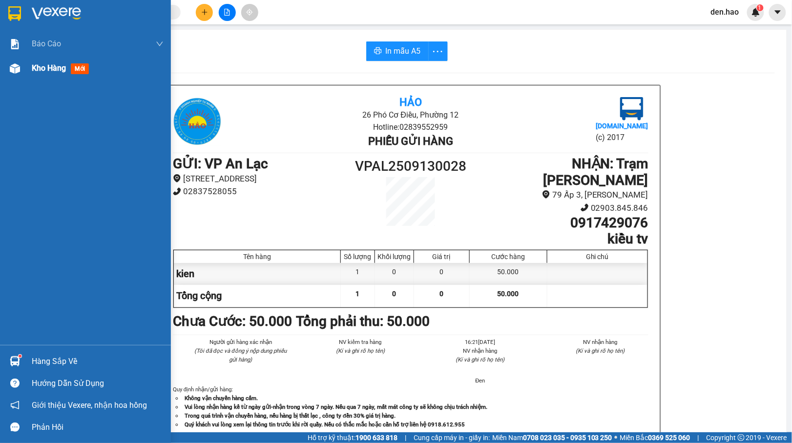  Describe the element at coordinates (361, 342) in the screenshot. I see `li: NV kiểm tra hàng` at that location.